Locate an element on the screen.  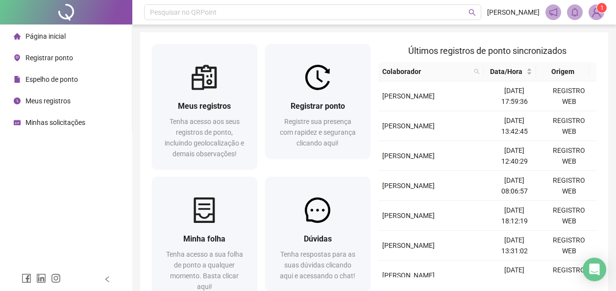
span: Minha folha is located at coordinates (204, 239).